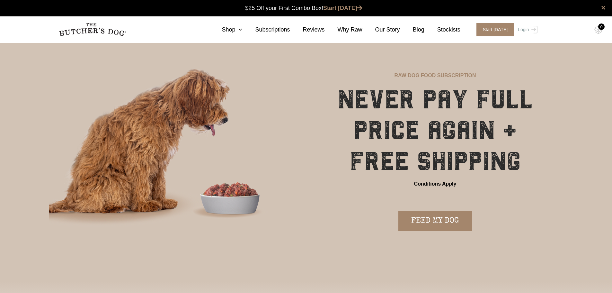  Describe the element at coordinates (226, 30) in the screenshot. I see `a: Shop` at that location.